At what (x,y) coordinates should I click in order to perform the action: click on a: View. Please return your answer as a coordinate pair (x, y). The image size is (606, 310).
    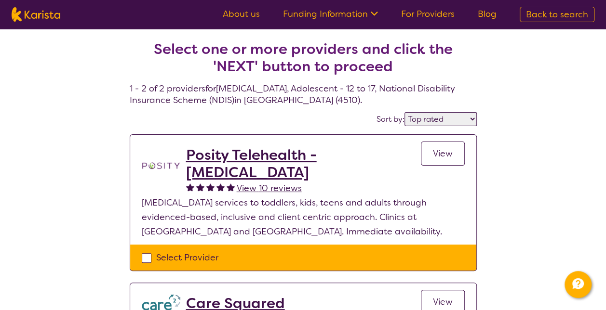
    Looking at the image, I should click on (442, 154).